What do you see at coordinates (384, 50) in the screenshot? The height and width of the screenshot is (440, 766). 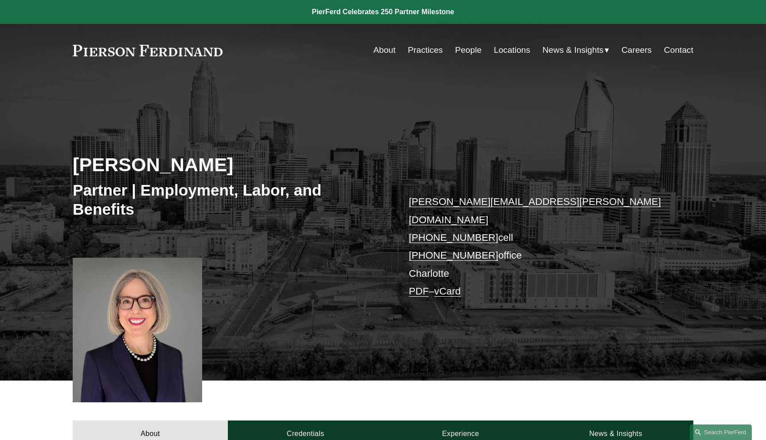 I see `a: About` at bounding box center [384, 50].